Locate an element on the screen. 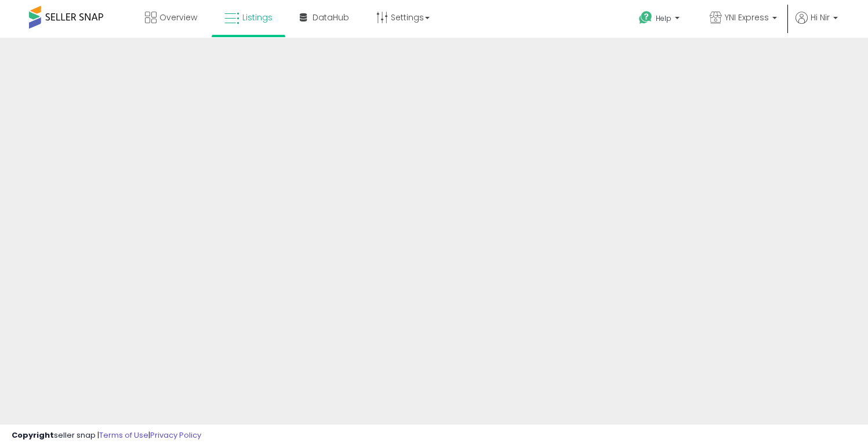  span: Hi Nir is located at coordinates (820, 18).